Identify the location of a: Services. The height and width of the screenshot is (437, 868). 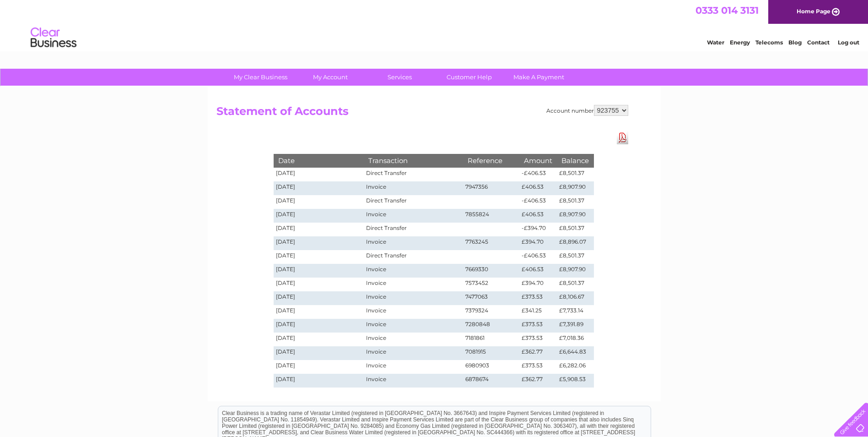
(400, 77).